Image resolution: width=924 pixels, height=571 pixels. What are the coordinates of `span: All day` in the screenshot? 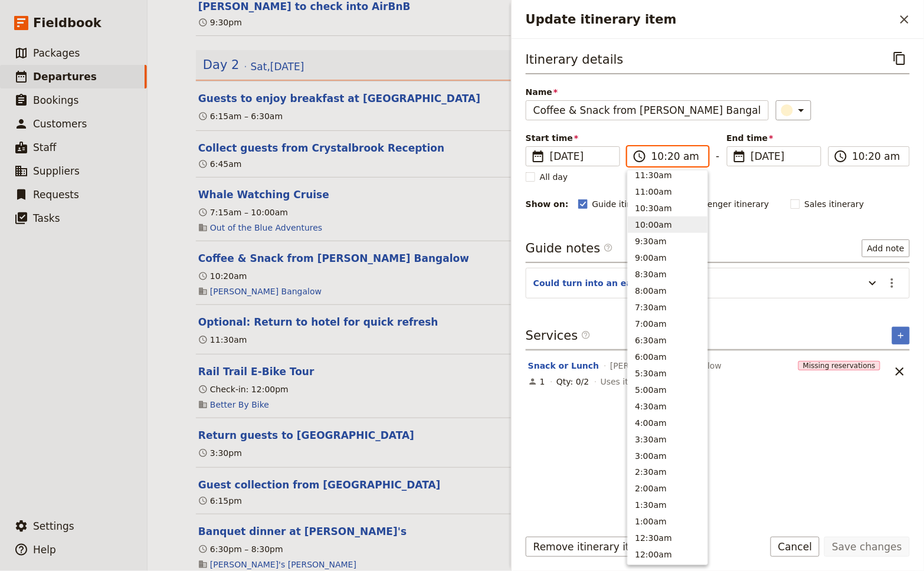 It's located at (555, 177).